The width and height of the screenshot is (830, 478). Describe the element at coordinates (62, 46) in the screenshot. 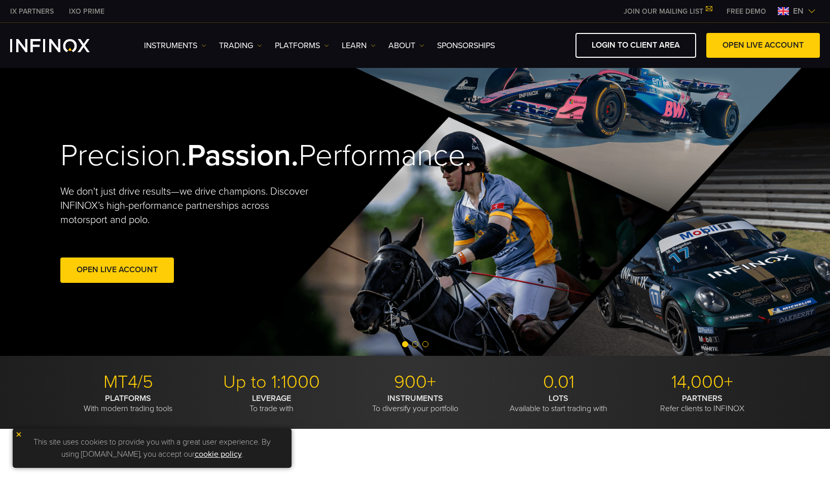

I see `a: INFINOX Logo` at that location.